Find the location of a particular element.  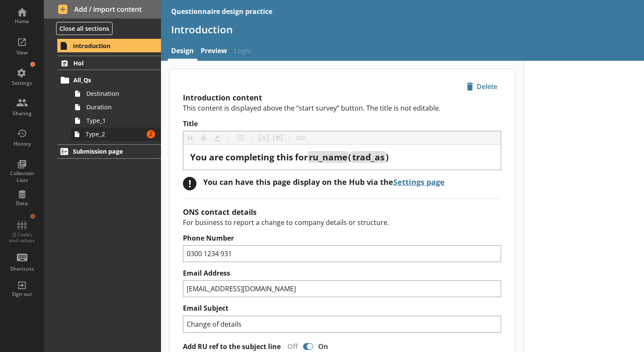

div: Home is located at coordinates (22, 21).